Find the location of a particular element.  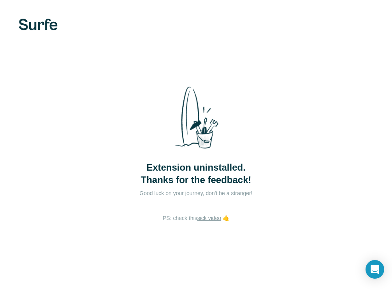

img: Surfe Stock Photo - Selling good vibes is located at coordinates (196, 118).